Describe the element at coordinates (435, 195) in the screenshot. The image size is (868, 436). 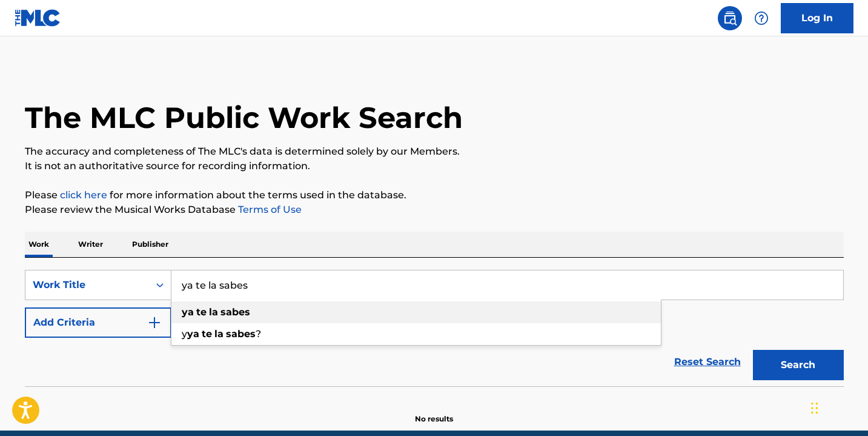
I see `p: Please for more information about the terms used in the database.` at that location.